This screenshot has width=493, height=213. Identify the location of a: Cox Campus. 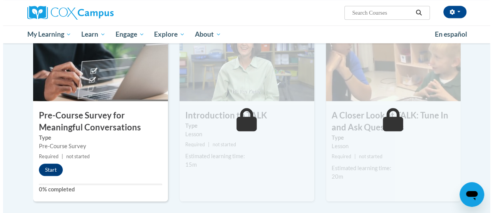
(94, 13).